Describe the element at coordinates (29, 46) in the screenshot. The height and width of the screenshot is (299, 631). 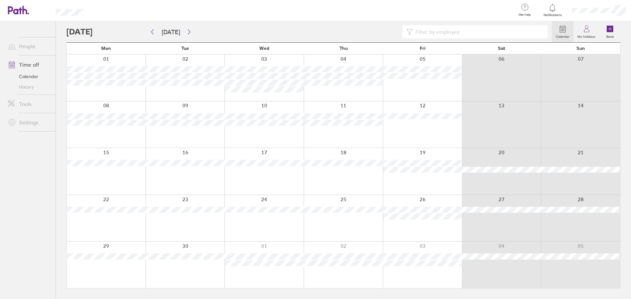
I see `a: People` at that location.